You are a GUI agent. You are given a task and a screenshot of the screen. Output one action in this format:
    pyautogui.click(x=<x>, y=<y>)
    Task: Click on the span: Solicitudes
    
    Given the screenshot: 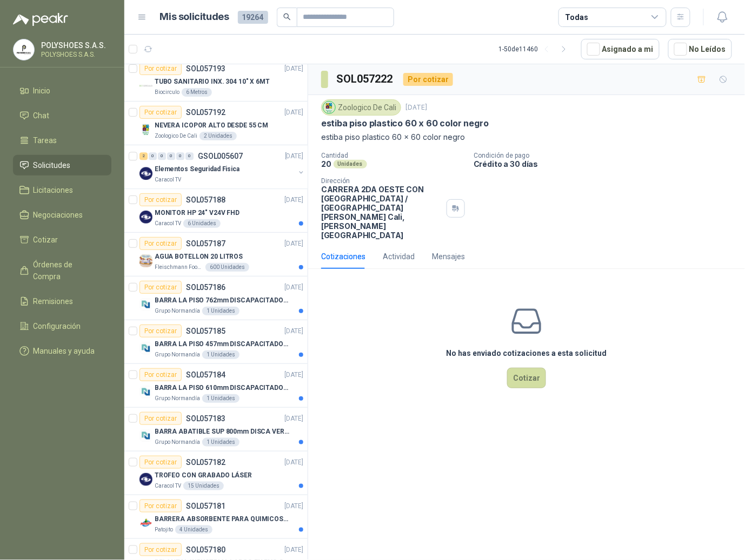 What is the action you would take?
    pyautogui.click(x=52, y=165)
    